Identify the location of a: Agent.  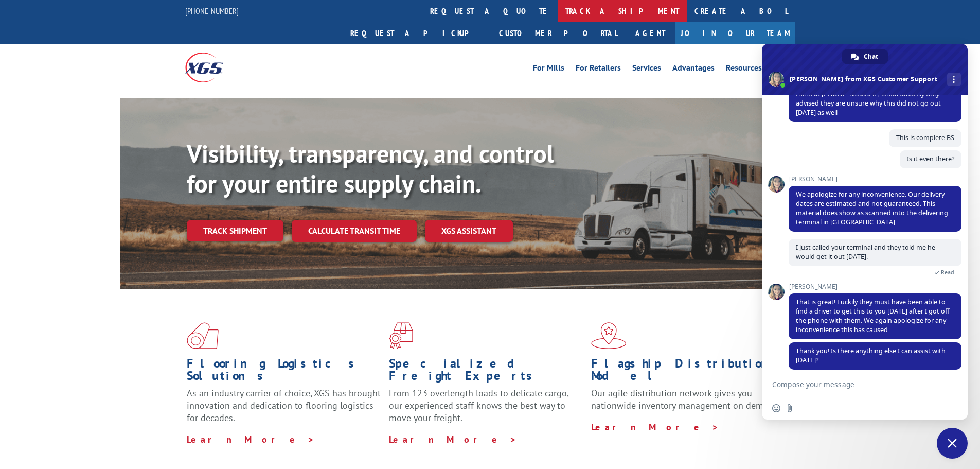
(650, 33).